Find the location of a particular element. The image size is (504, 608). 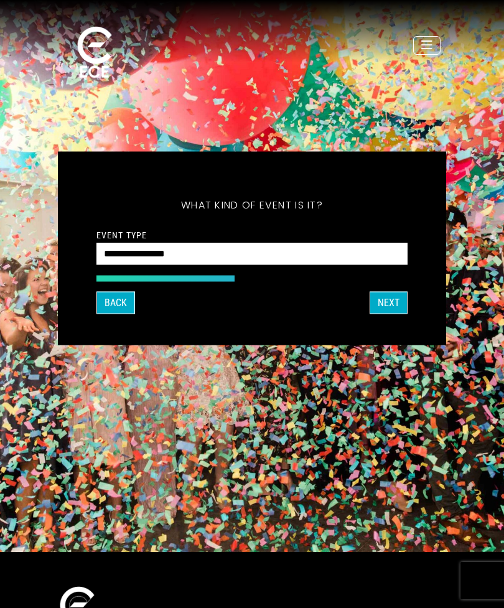

button: Toggle navigation is located at coordinates (427, 45).